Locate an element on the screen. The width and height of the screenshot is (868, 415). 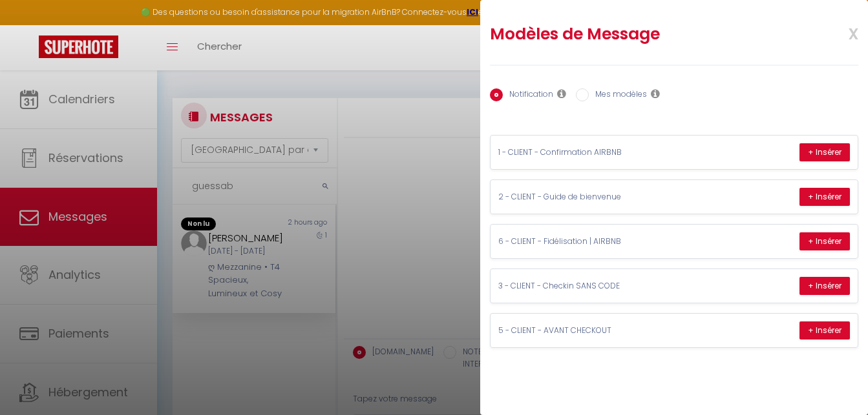
i: Les notifications sont visibles par toi et ton équipe is located at coordinates (561, 94).